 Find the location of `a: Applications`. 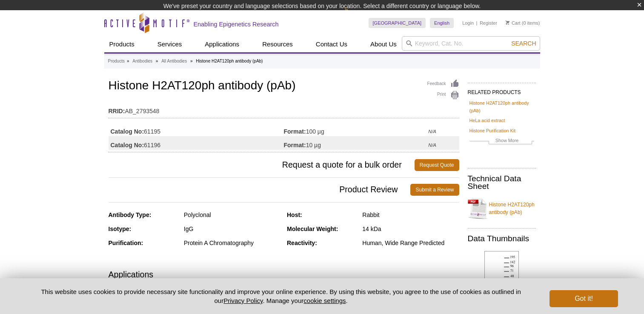

a: Applications is located at coordinates (222, 44).